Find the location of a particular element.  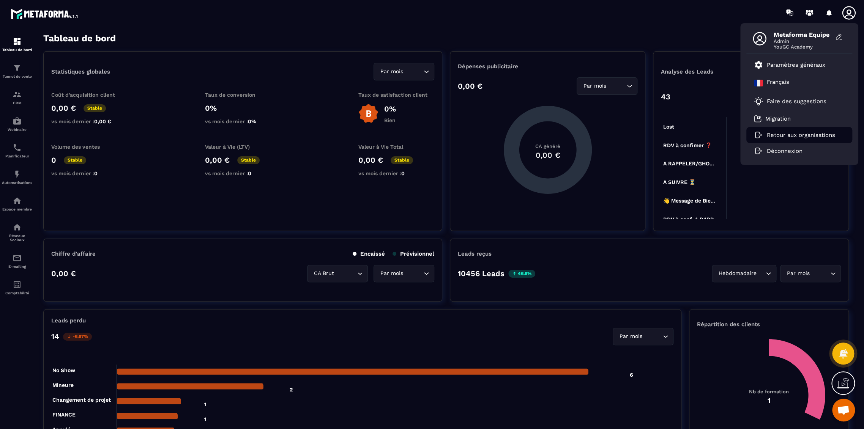

p: Répartition des clients is located at coordinates (769, 325).